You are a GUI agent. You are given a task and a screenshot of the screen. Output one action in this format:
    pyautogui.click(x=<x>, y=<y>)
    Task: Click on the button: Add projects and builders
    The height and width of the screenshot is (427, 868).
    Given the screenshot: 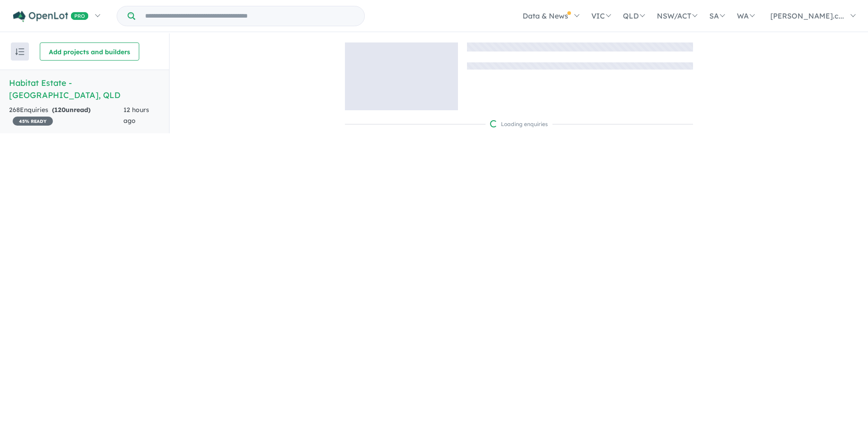 What is the action you would take?
    pyautogui.click(x=90, y=51)
    